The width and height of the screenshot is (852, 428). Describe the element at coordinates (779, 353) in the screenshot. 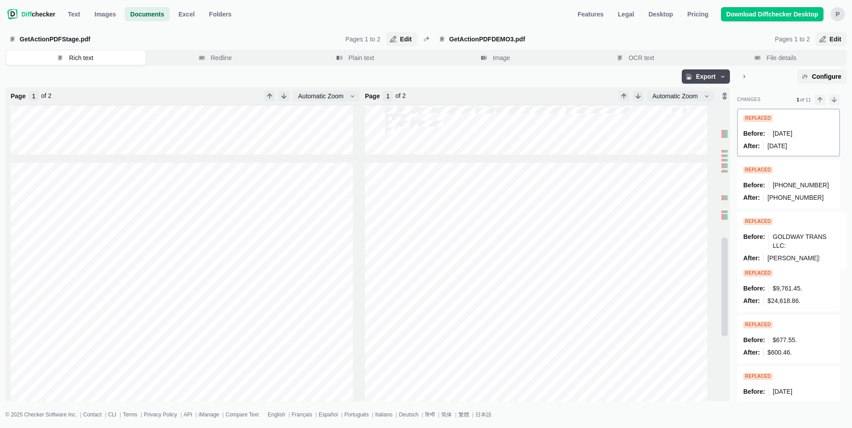

I see `span: $600.46.` at that location.